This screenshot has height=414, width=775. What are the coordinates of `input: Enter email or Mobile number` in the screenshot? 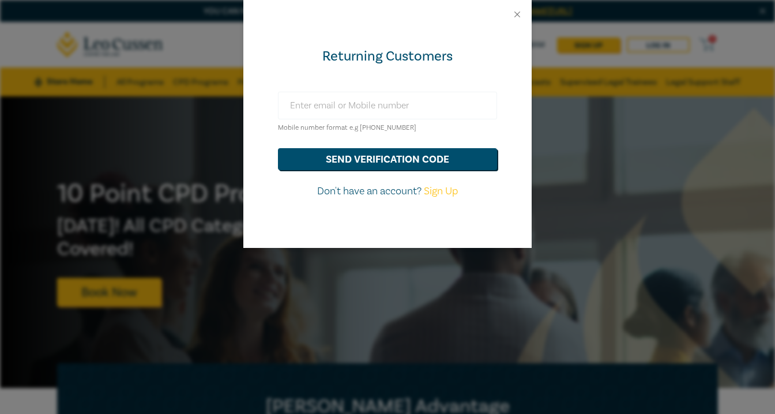 It's located at (388, 106).